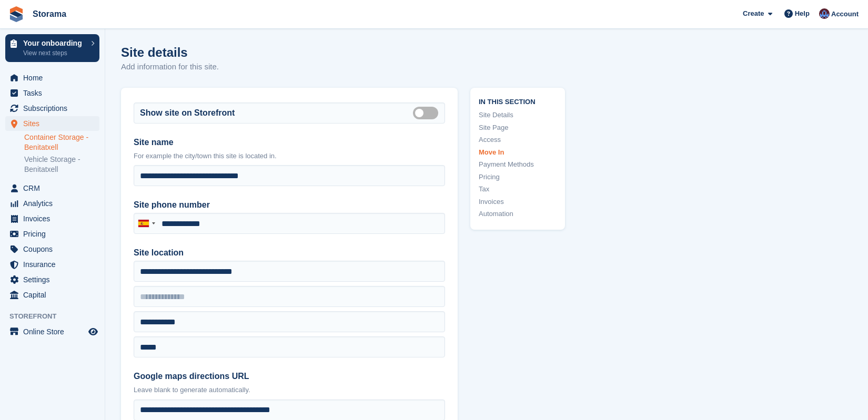 The height and width of the screenshot is (420, 868). I want to click on span: Subscriptions, so click(55, 108).